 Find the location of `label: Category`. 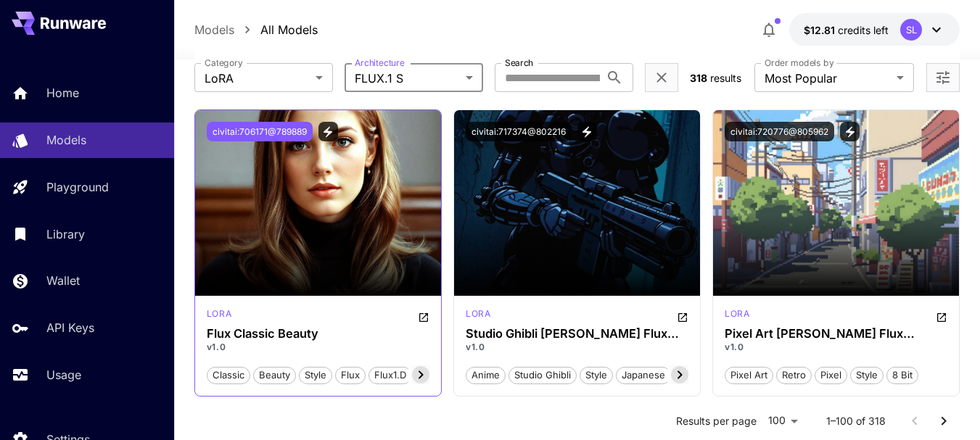

label: Category is located at coordinates (224, 62).